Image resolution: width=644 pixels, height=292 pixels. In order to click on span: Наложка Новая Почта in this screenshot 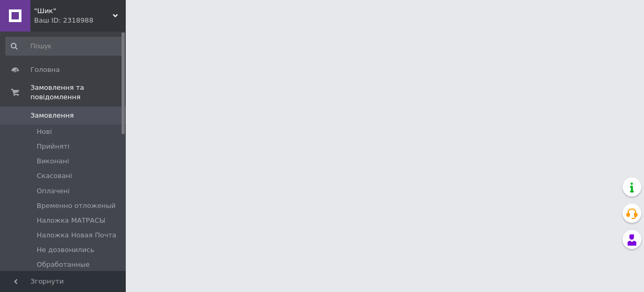, I will do `click(76, 235)`.